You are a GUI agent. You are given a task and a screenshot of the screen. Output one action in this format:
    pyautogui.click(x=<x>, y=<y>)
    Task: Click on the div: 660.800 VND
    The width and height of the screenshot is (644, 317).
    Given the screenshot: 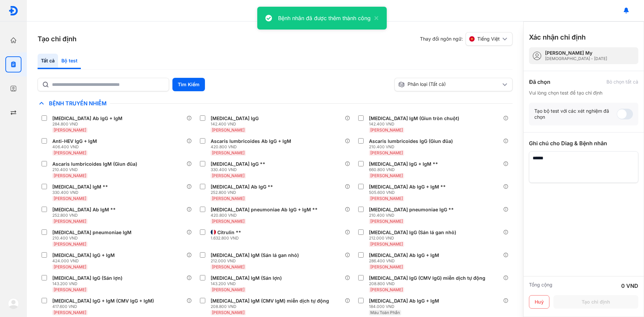 What is the action you would take?
    pyautogui.click(x=405, y=169)
    